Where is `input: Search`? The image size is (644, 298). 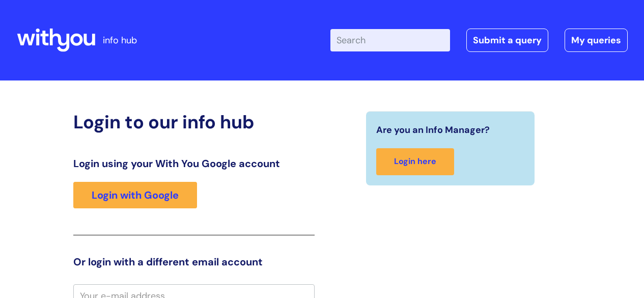
input: Search is located at coordinates (390, 40).